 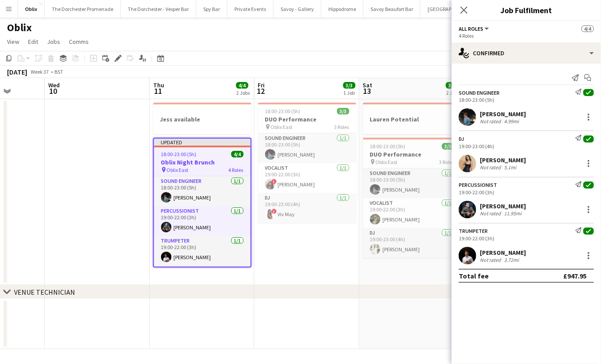 What do you see at coordinates (202, 202) in the screenshot?
I see `app-job-card: Updated18:00-23:00 (5h)4/4Oblix Night Brunch Oblix East4 RolesSound Engineer1/118:00-23:00 (5h)[P...` at bounding box center [202, 202].